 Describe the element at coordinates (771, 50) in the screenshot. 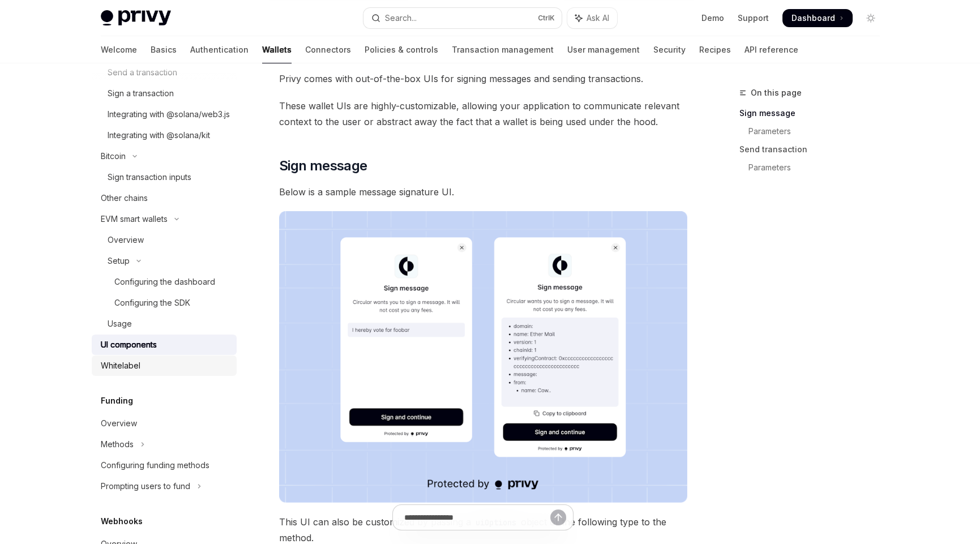

I see `a: API reference` at that location.